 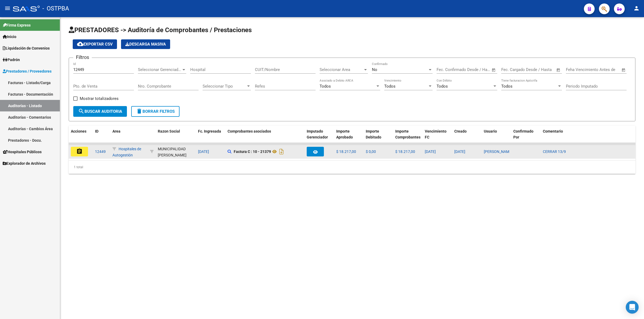 What do you see at coordinates (11, 60) in the screenshot?
I see `span: Padrón` at bounding box center [11, 60].